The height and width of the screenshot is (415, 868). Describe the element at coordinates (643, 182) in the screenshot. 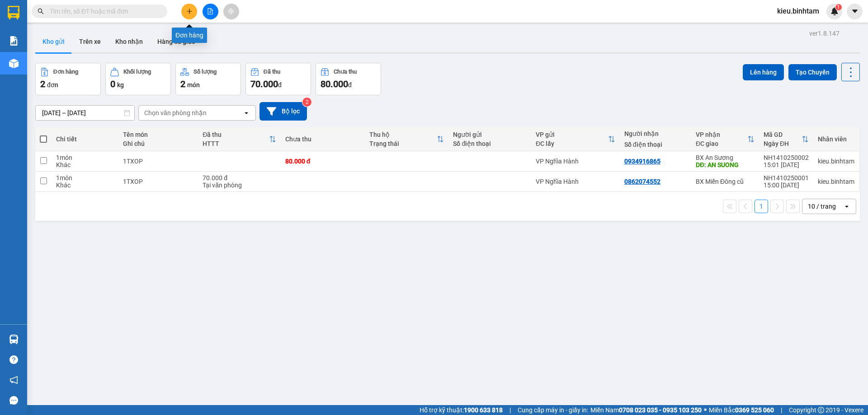

I see `div: 0862074552` at that location.